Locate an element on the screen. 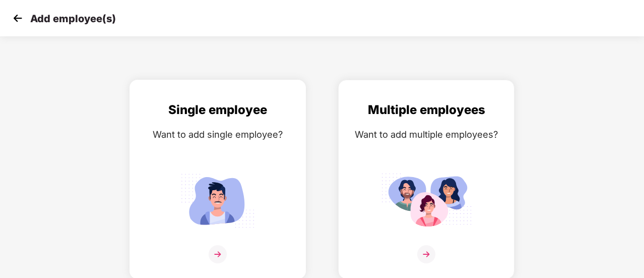 The height and width of the screenshot is (278, 644). img: svg+xml;base64,PHN2ZyB4bWxucz0iaHR0cDovL3d3dy53My5vcmcvMjAwMC9zdmciIGlkPSJTaW5nbGVfZW1wbG95ZWUiIH... is located at coordinates (218, 200).